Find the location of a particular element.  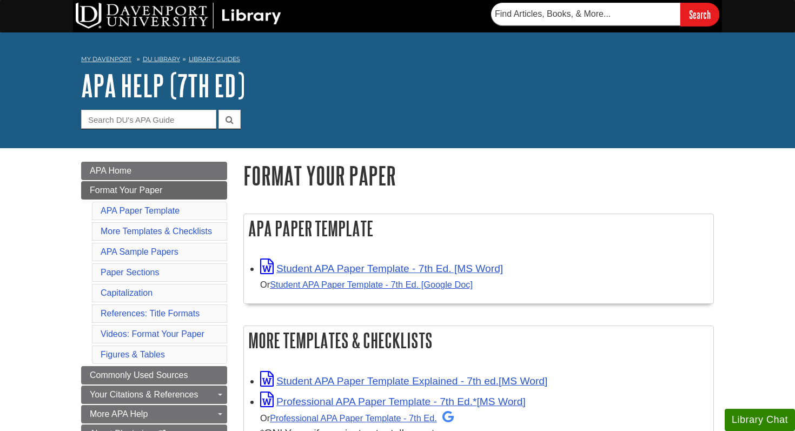

span: APA Home is located at coordinates (110, 170).